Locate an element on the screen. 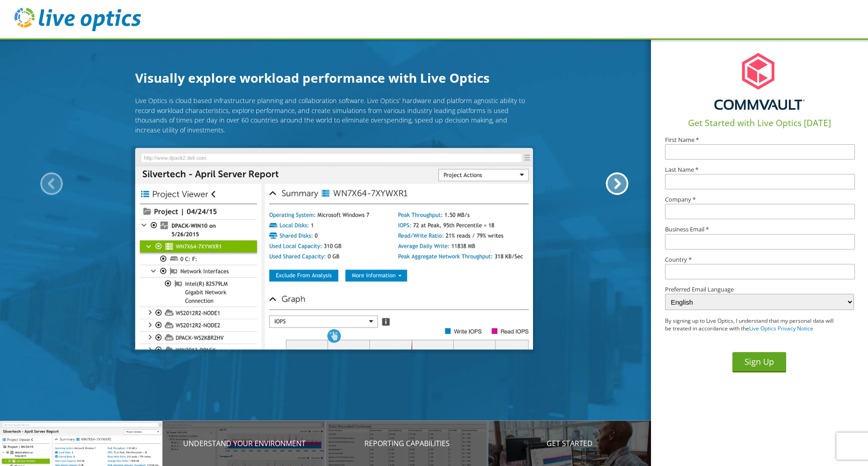  label: Company * is located at coordinates (760, 199).